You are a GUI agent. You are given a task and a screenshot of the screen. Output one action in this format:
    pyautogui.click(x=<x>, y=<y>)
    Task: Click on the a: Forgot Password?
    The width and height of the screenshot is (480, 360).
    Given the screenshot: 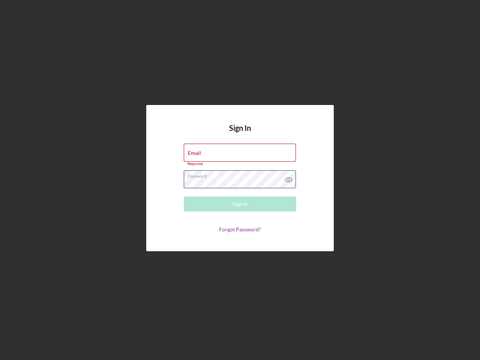 What is the action you would take?
    pyautogui.click(x=240, y=229)
    